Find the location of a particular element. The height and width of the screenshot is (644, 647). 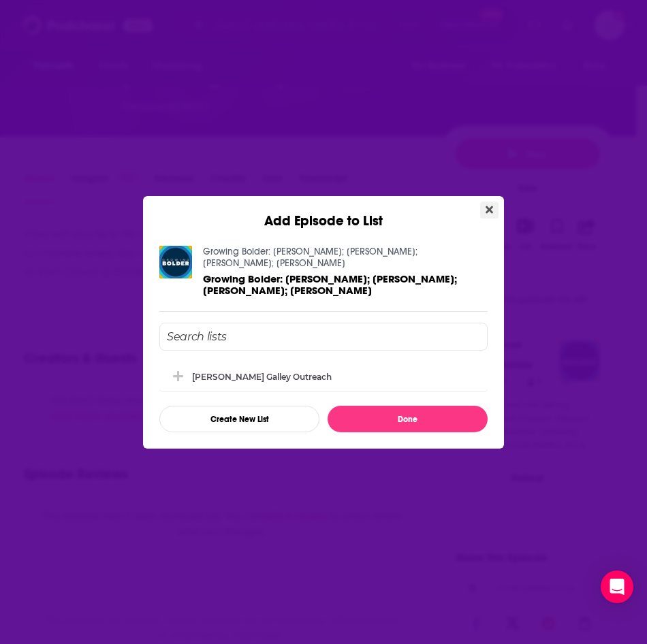

div: Open Intercom Messenger is located at coordinates (617, 587).